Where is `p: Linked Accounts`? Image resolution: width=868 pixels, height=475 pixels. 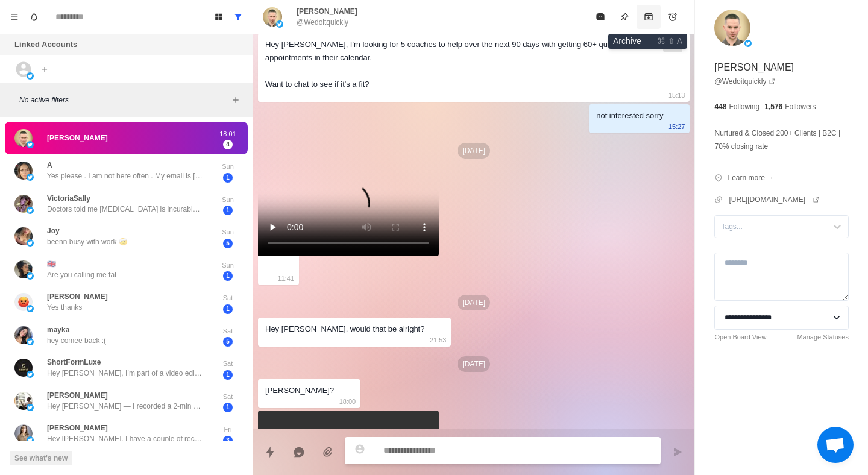
p: Linked Accounts is located at coordinates (46, 45).